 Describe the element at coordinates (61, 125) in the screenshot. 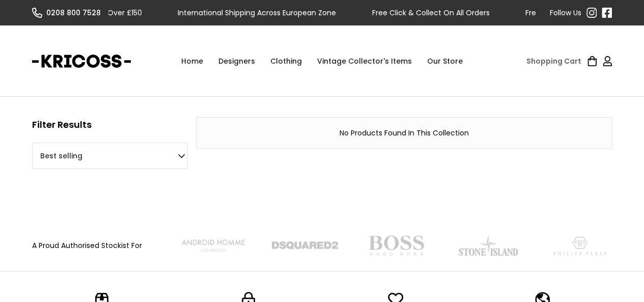

I see `h3: Filter Results` at that location.